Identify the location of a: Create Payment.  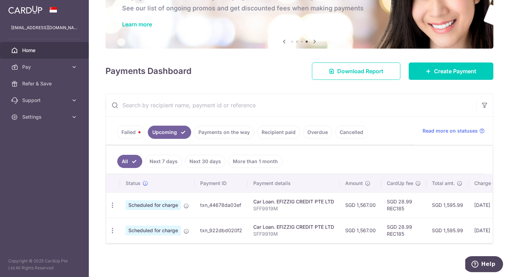
(451, 71).